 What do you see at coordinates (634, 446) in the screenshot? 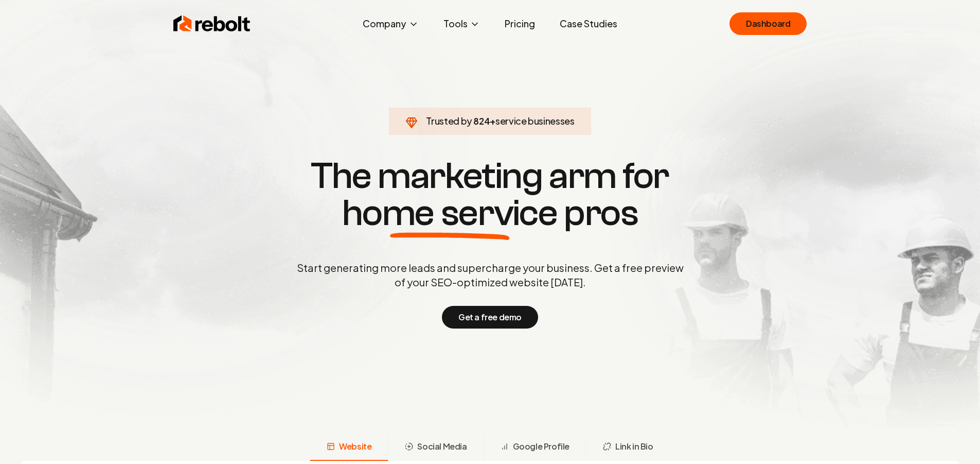
I see `span: Link in Bio` at bounding box center [634, 446].